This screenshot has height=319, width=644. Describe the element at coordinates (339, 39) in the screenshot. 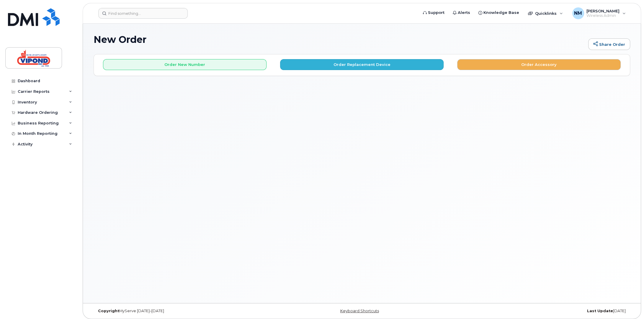

I see `h1: New Order` at that location.